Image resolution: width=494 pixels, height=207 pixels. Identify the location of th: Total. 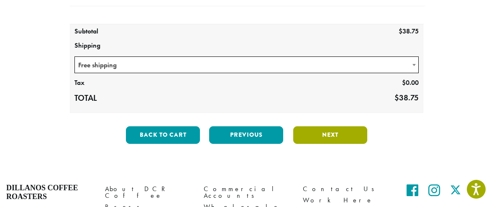
(105, 98).